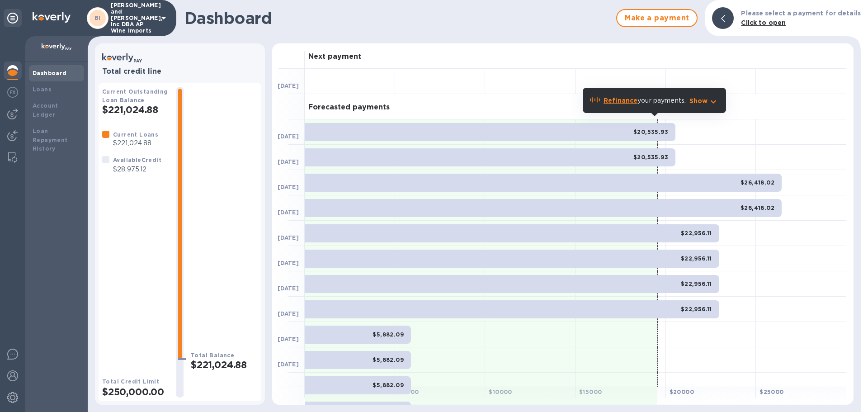  Describe the element at coordinates (13, 18) in the screenshot. I see `div: Unpin categories` at that location.